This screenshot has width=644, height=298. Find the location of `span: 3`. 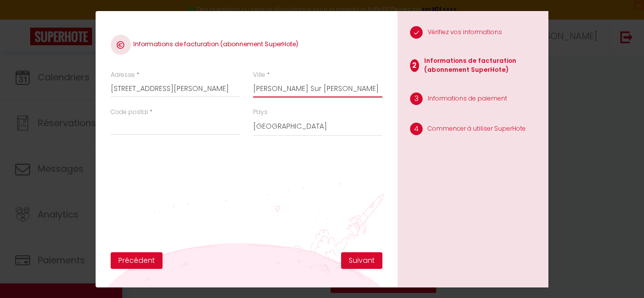

span: 3 is located at coordinates (416, 98).